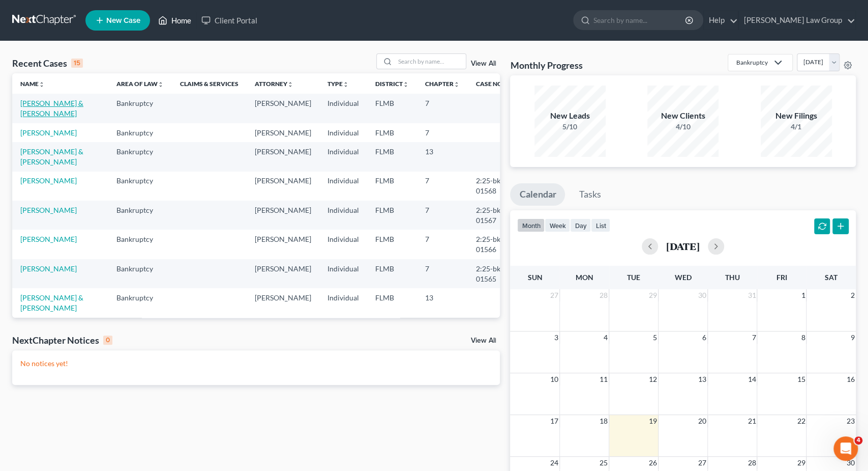  Describe the element at coordinates (492, 83) in the screenshot. I see `a: Case Nounfold_more` at that location.